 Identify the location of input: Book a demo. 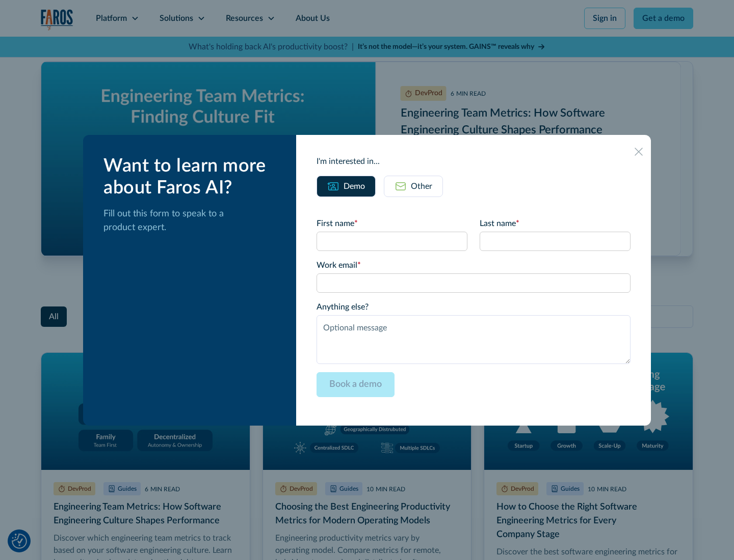
(355, 385).